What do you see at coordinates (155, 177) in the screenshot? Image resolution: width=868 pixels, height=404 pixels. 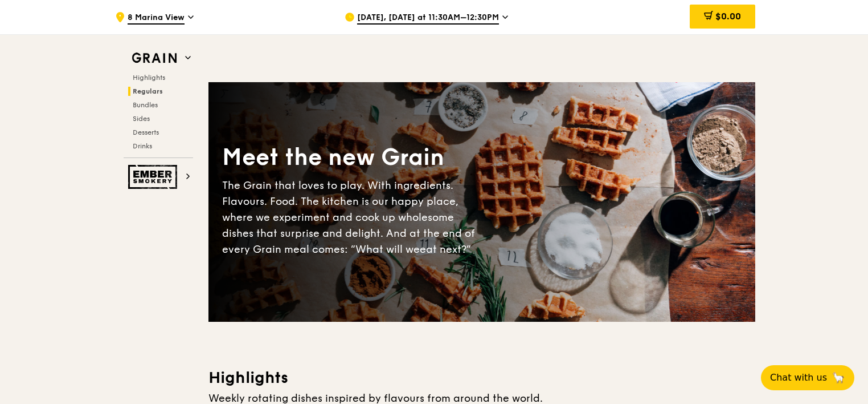 I see `img: Ember Smokery web logo` at bounding box center [155, 177].